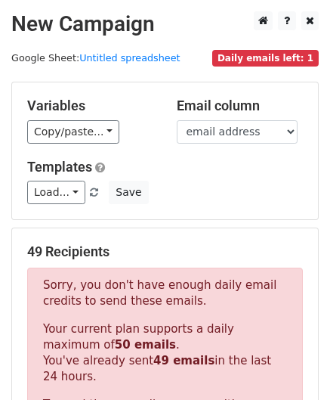  Describe the element at coordinates (145, 344) in the screenshot. I see `strong: 50 emails` at that location.